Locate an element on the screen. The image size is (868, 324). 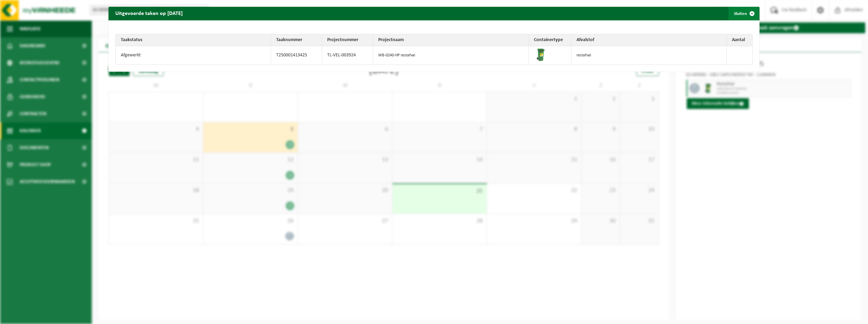
th: Projectnummer is located at coordinates (348, 40).